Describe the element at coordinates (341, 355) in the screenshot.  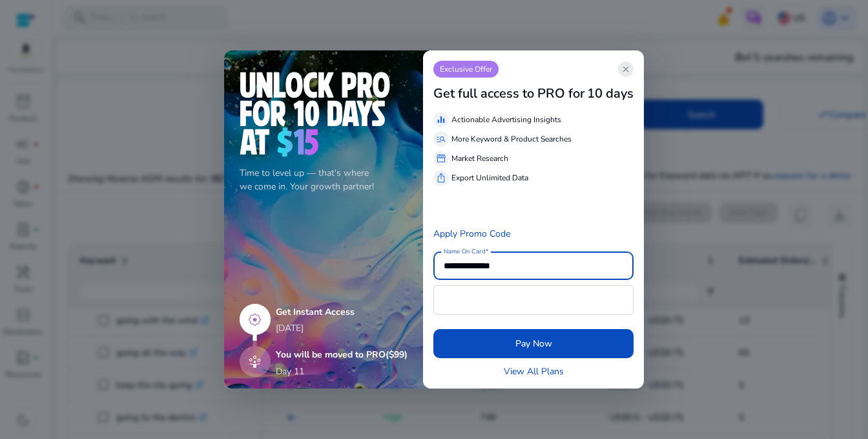
I see `h5: You will be moved to PRO` at that location.